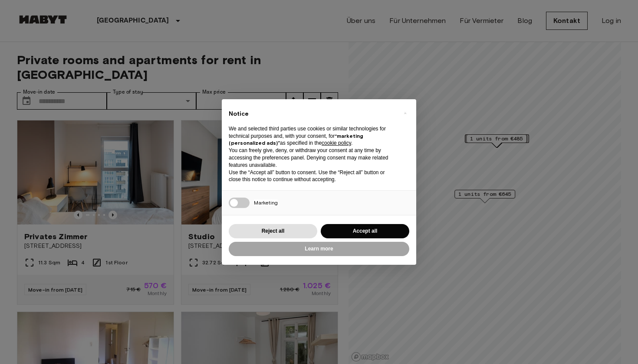 This screenshot has height=364, width=638. What do you see at coordinates (266, 202) in the screenshot?
I see `span: Marketing` at bounding box center [266, 202].